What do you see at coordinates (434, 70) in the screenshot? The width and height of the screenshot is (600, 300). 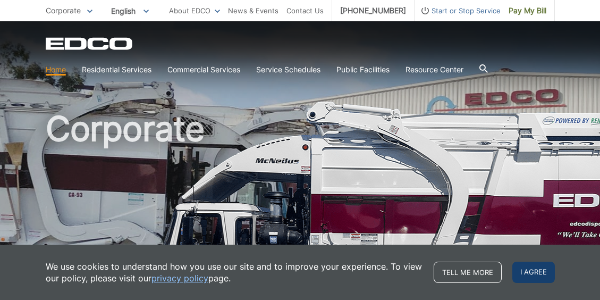 I see `a: Resource Center` at bounding box center [434, 70].